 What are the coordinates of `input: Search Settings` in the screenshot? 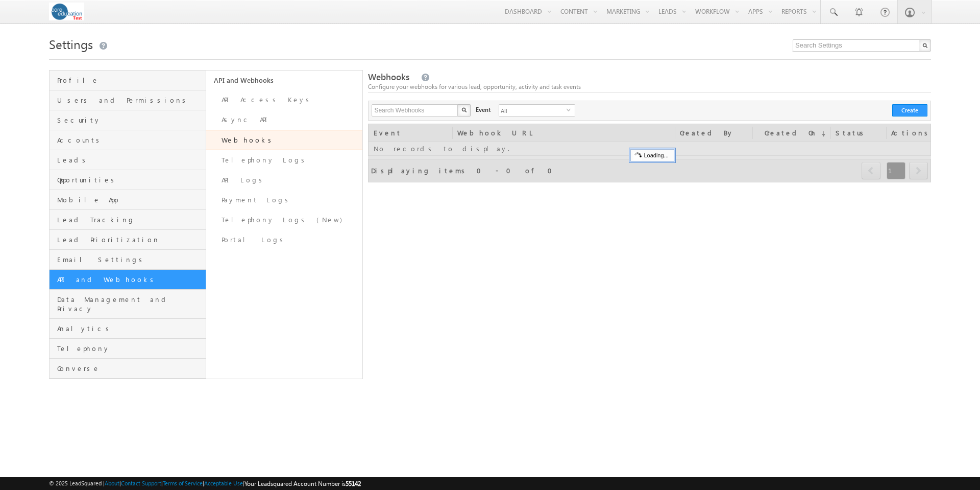 It's located at (862, 45).